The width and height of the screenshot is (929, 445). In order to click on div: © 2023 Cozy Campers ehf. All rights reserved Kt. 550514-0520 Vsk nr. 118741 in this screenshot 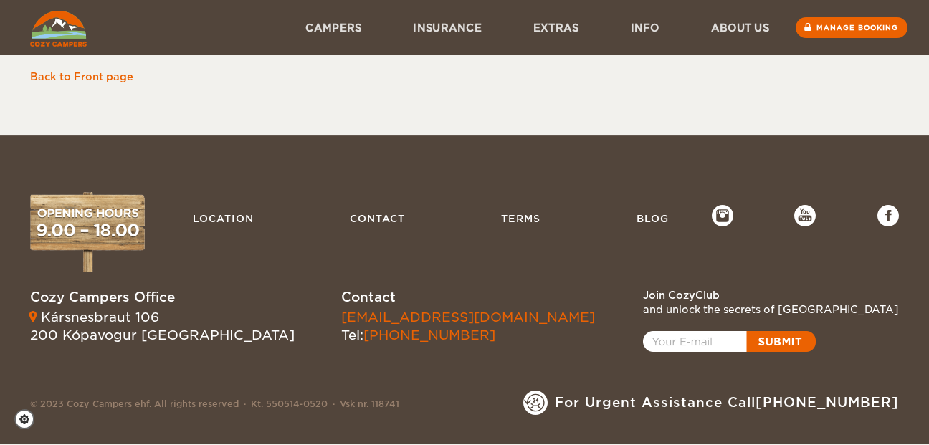, I will do `click(214, 407)`.